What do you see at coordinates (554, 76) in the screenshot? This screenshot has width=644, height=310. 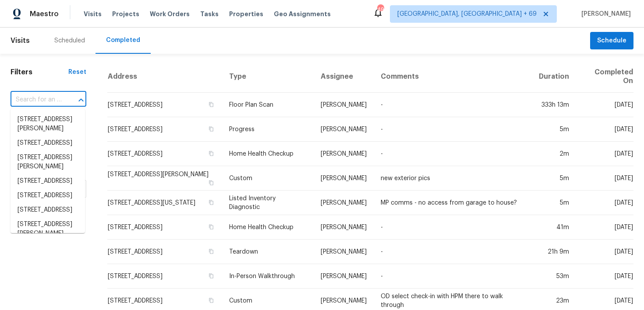 I see `th: Duration` at bounding box center [554, 76].